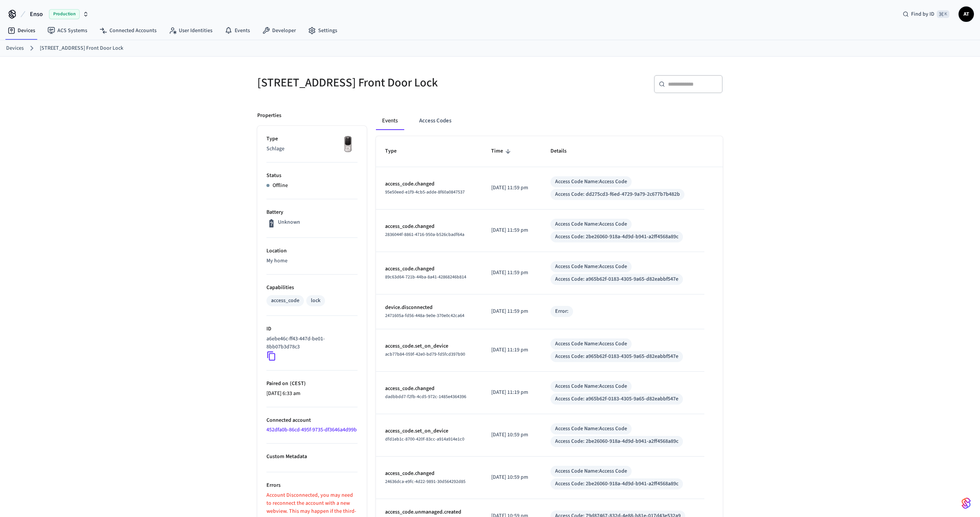 The image size is (980, 517). Describe the element at coordinates (269, 115) in the screenshot. I see `p: Properties` at that location.